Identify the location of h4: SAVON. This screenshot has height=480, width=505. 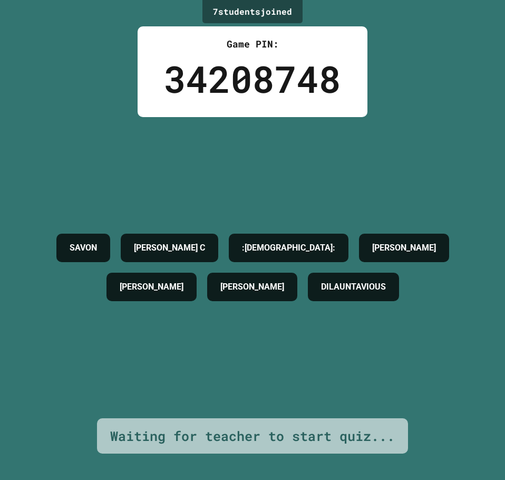
(83, 248).